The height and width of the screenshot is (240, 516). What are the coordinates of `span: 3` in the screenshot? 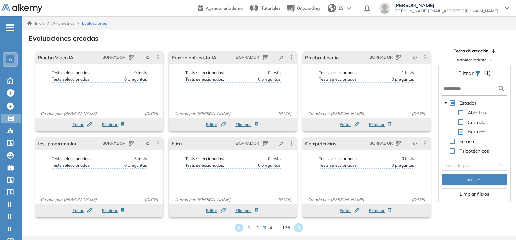 It's located at (264, 228).